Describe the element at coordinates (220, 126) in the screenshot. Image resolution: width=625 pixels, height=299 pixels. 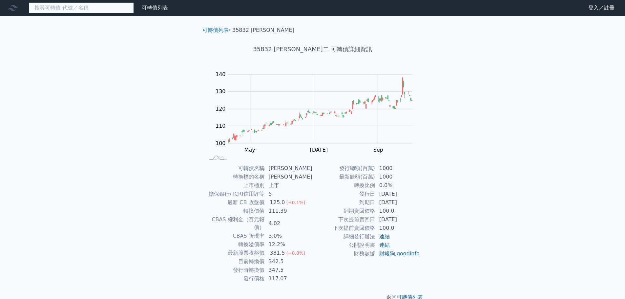
I see `tspan: 110` at that location.